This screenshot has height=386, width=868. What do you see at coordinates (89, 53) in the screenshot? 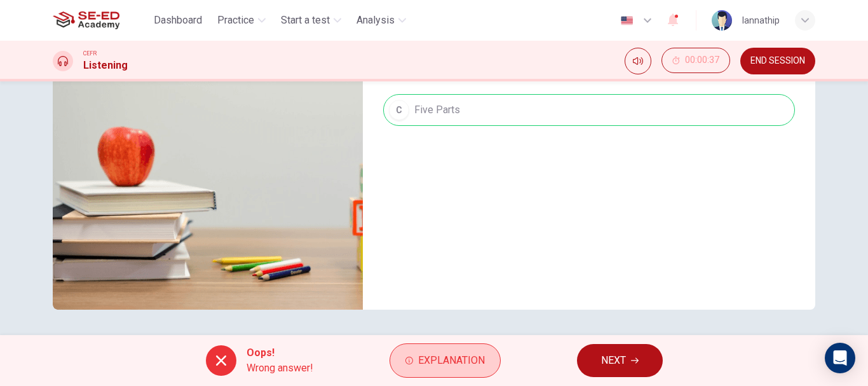
I see `span: CEFR` at bounding box center [89, 53].